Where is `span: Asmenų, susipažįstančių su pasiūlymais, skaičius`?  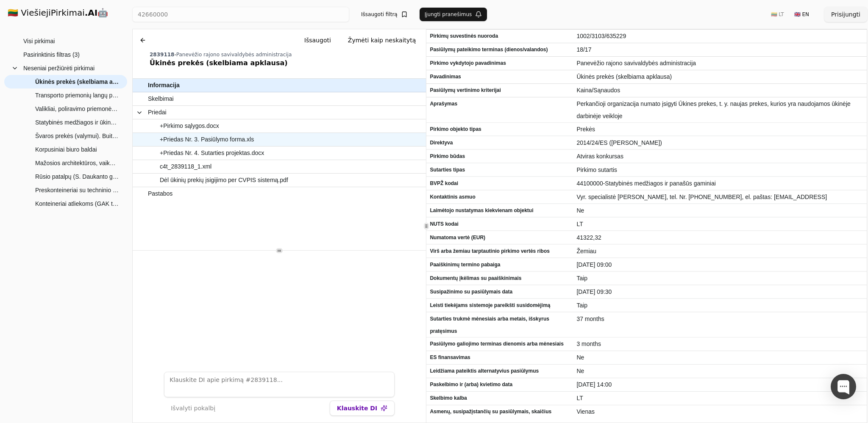 span: Asmenų, susipažįstančių su pasiūlymais, skaičius is located at coordinates (499, 411).